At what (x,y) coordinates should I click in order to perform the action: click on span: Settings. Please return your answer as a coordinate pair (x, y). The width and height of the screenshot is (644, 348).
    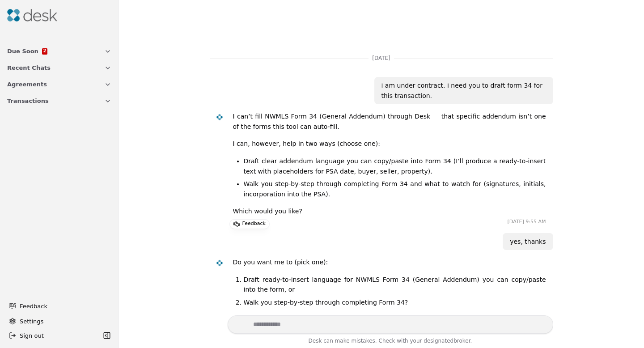
    Looking at the image, I should click on (31, 321).